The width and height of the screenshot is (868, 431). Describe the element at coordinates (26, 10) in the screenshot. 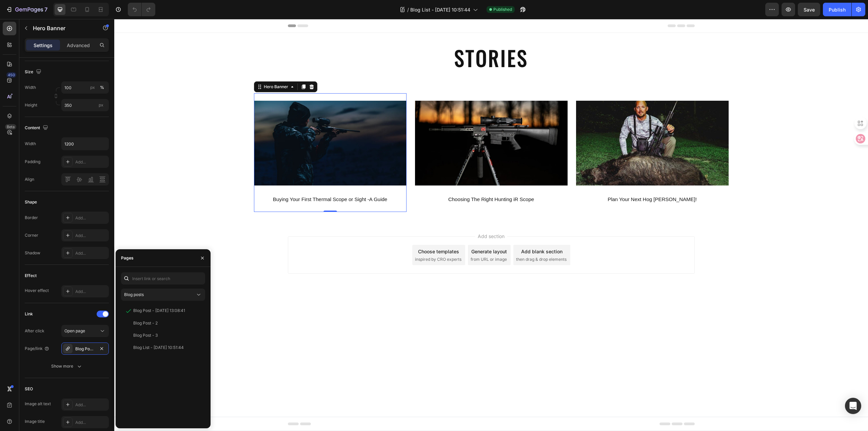

I see `button: 7` at that location.